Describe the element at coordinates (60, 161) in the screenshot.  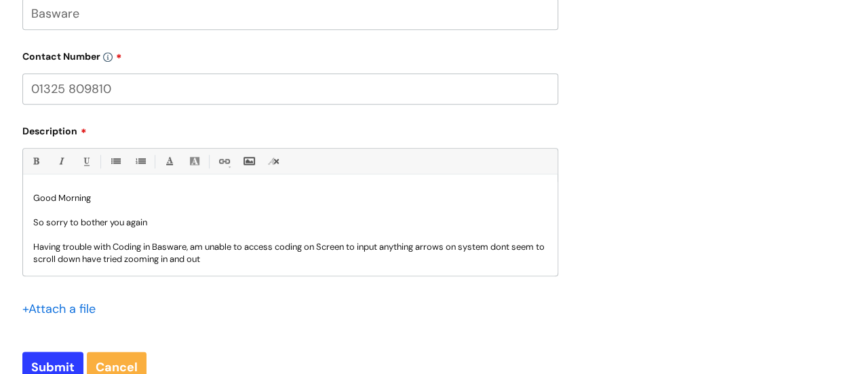
I see `a: Italic (Ctrl-I)` at that location.